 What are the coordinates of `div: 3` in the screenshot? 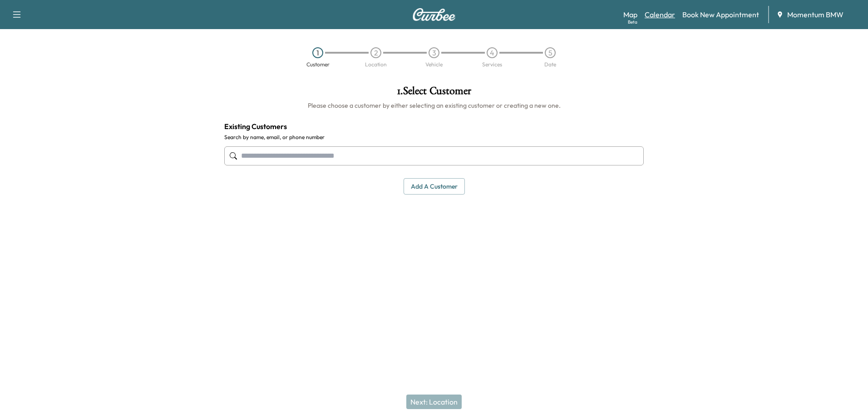 It's located at (434, 53).